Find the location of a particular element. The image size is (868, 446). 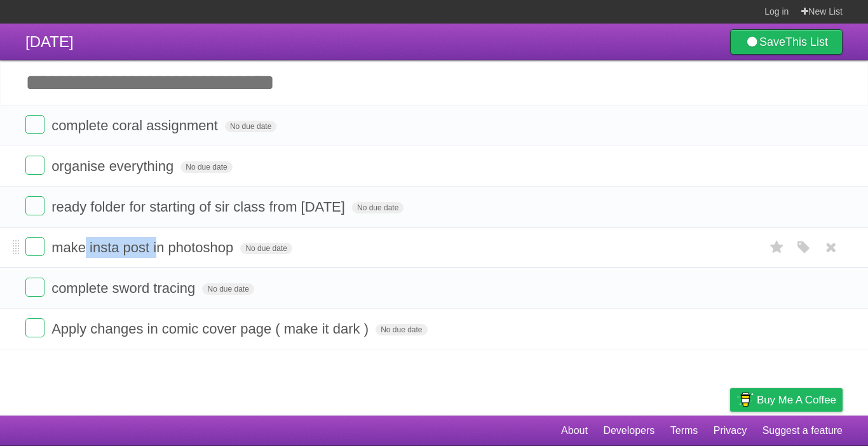

span: complete coral assignment is located at coordinates (136, 125).